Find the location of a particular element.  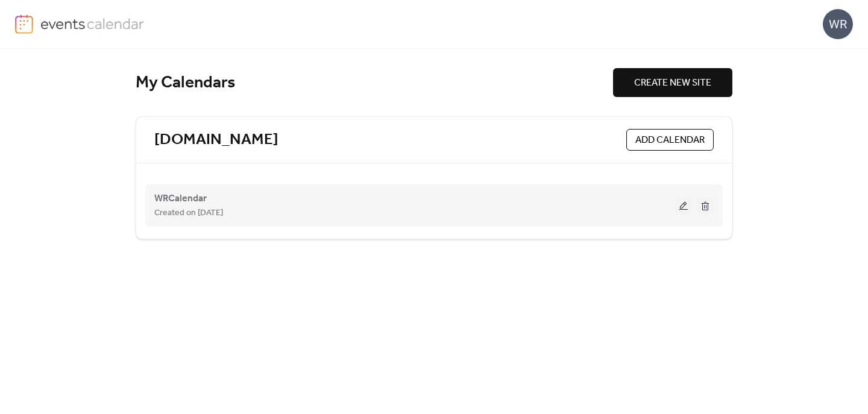

span: ADD CALENDAR is located at coordinates (670, 141).